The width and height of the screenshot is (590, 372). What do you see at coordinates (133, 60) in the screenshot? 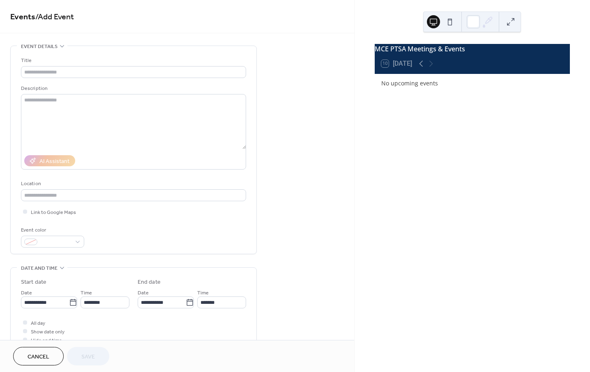
I see `div: Title` at bounding box center [133, 60].